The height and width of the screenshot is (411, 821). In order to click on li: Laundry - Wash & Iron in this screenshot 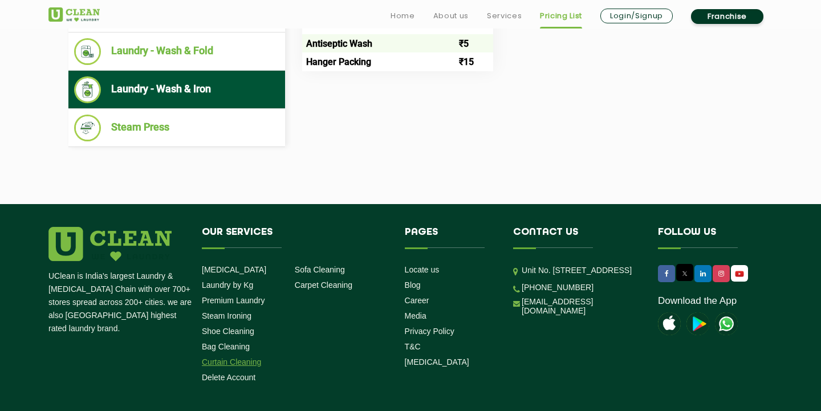, I will do `click(177, 90)`.